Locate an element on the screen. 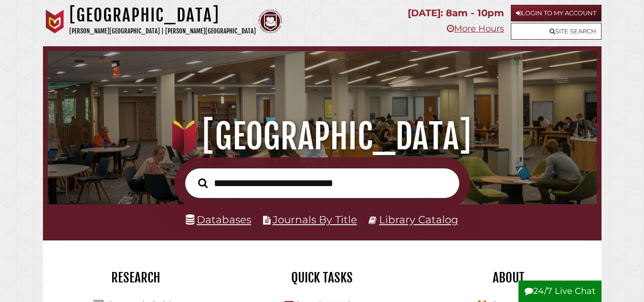 This screenshot has height=302, width=644. img: Calvin Theological Seminary is located at coordinates (270, 21).